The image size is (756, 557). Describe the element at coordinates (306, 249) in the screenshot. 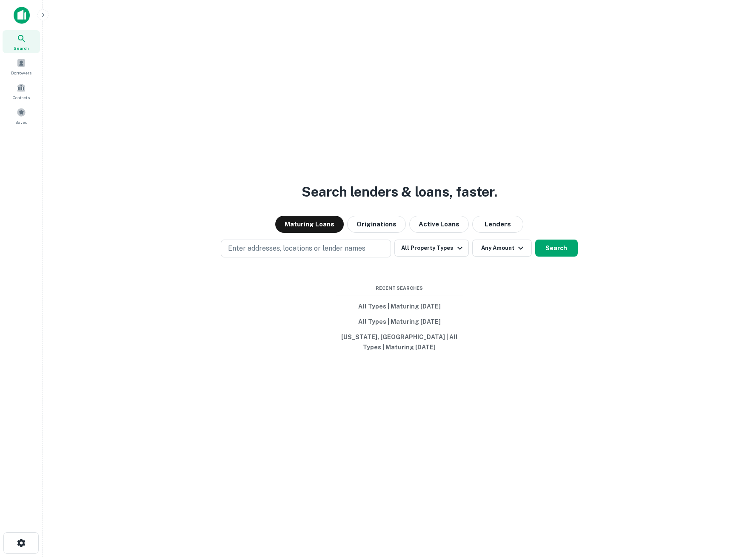

I see `button: Enter addresses, locations or lender names` at that location.